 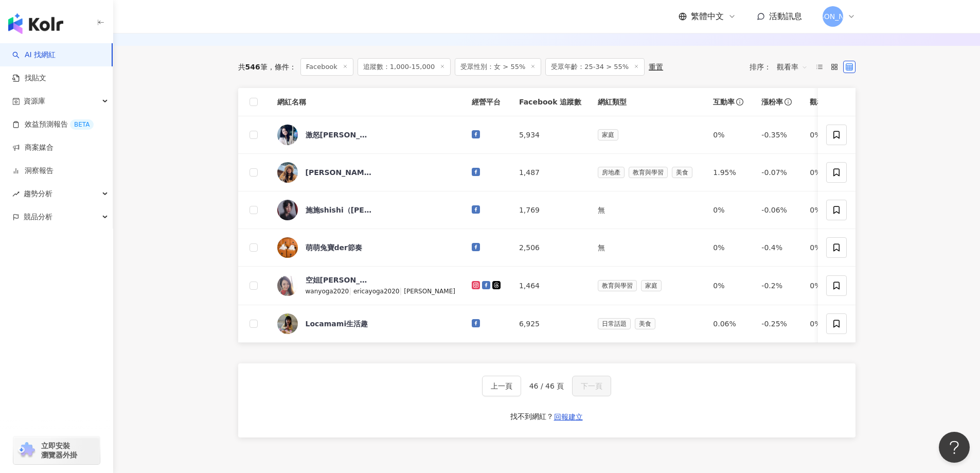 What do you see at coordinates (550, 324) in the screenshot?
I see `td: 6,925` at bounding box center [550, 324].